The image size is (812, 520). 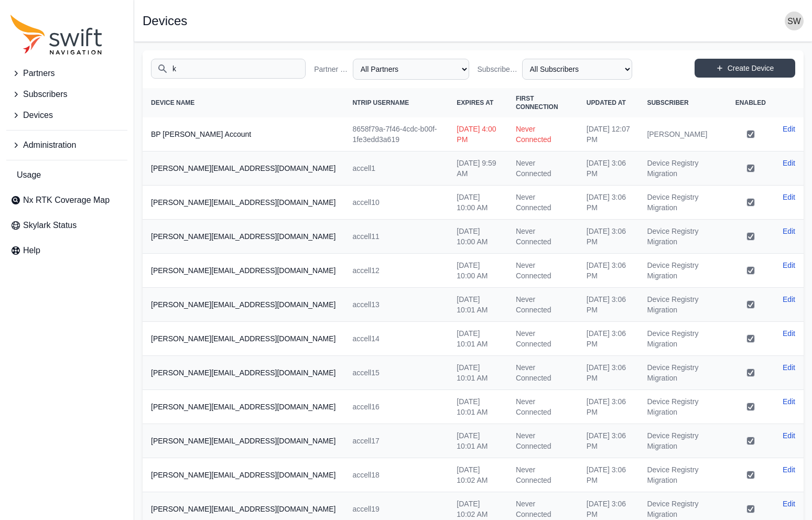 I want to click on td: accell16, so click(x=396, y=406).